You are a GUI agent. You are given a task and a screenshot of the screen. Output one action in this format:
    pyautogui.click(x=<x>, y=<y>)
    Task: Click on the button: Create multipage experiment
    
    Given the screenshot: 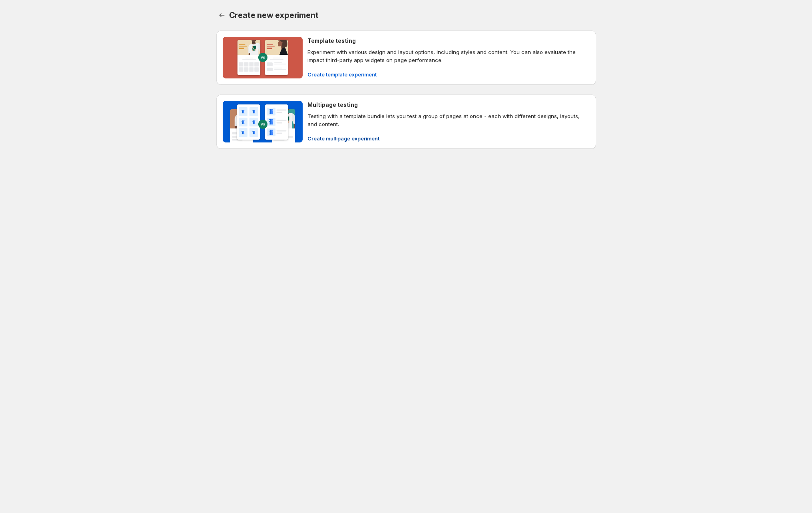 What is the action you would take?
    pyautogui.click(x=343, y=138)
    